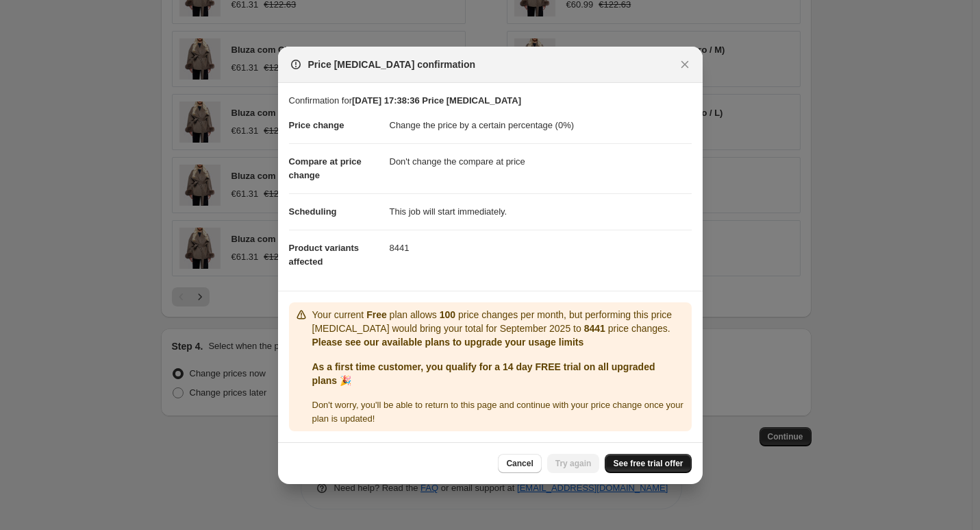  Describe the element at coordinates (499, 342) in the screenshot. I see `p: Please see our available plans to upgrade your usage limits` at that location.